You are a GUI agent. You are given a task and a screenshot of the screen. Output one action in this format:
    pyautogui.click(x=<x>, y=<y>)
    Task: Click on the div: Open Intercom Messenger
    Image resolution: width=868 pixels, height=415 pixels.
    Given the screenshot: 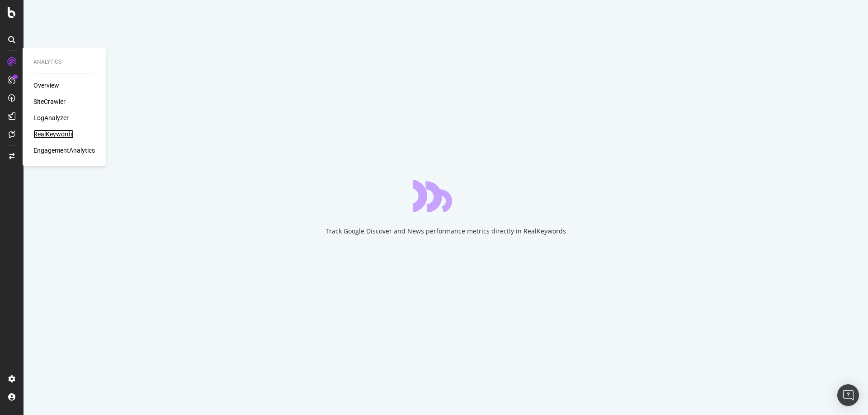 What is the action you would take?
    pyautogui.click(x=848, y=395)
    